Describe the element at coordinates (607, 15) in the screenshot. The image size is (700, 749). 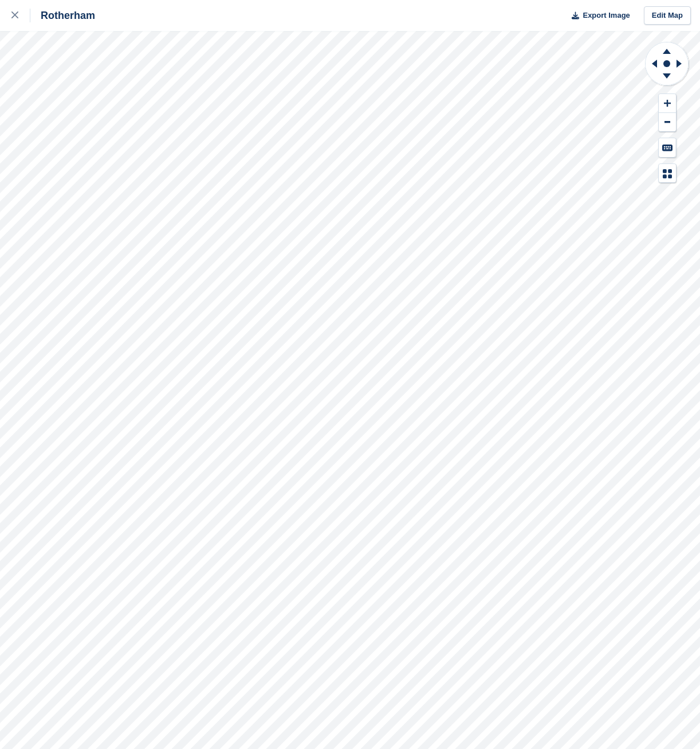
I see `span: Export Image` at that location.